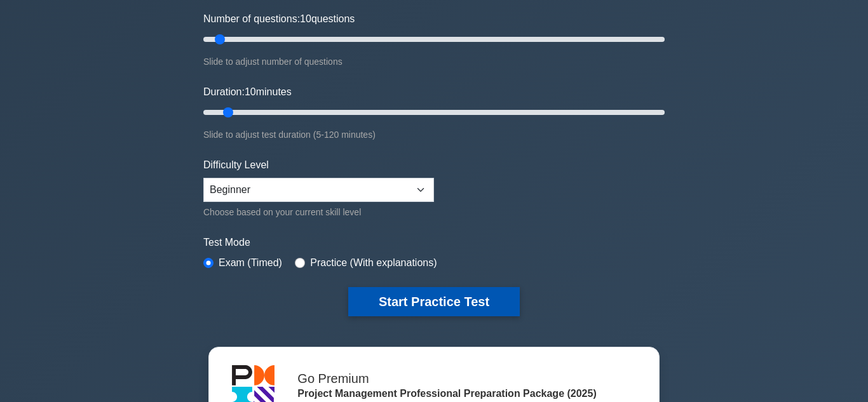 This screenshot has height=402, width=868. What do you see at coordinates (279, 19) in the screenshot?
I see `label: Number of questions: questions` at bounding box center [279, 19].